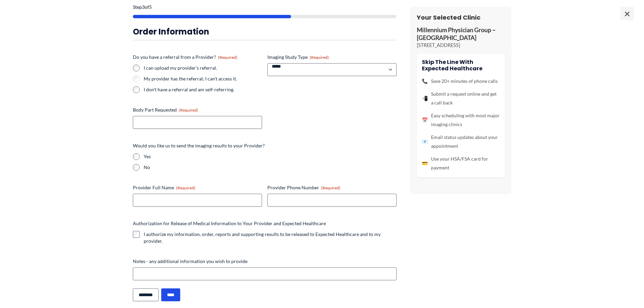  I want to click on h4: Skip the line with Expected Healthcare, so click(461, 65).